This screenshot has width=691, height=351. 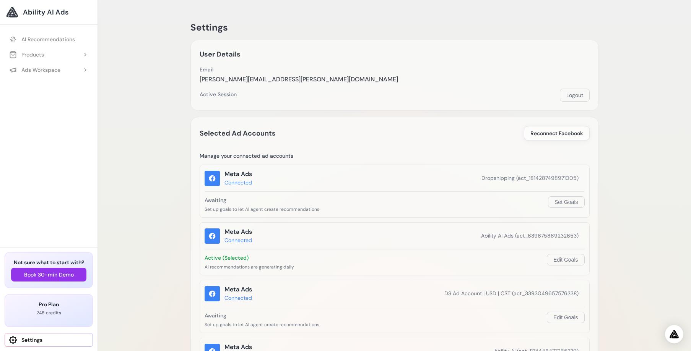 What do you see at coordinates (218, 94) in the screenshot?
I see `div: Active Session` at bounding box center [218, 94].